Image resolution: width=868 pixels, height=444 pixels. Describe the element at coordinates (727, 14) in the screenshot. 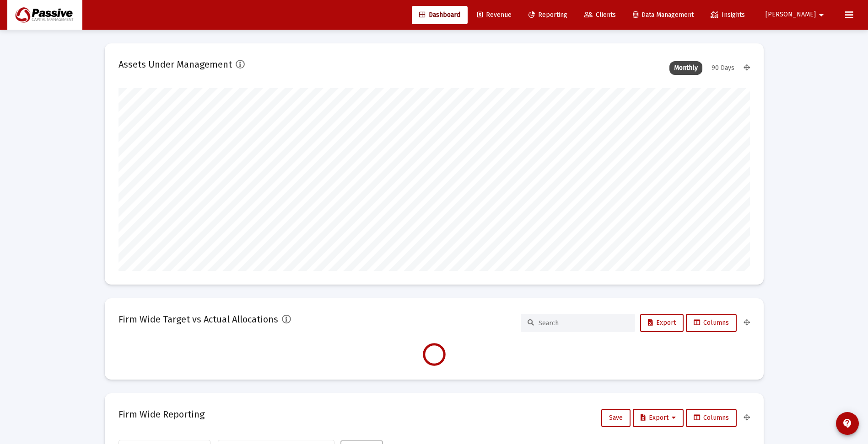

I see `span: Insights` at that location.